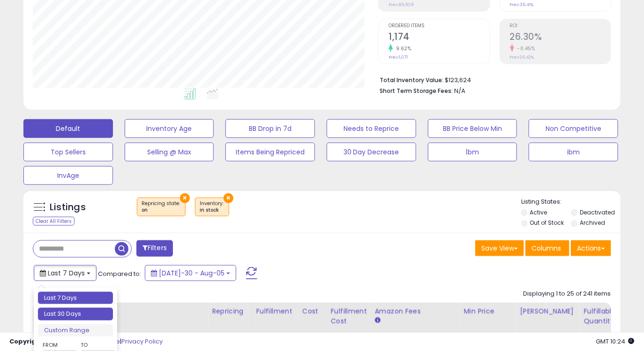 This screenshot has width=644, height=351. Describe the element at coordinates (472, 128) in the screenshot. I see `button: BB Price Below Min` at that location.